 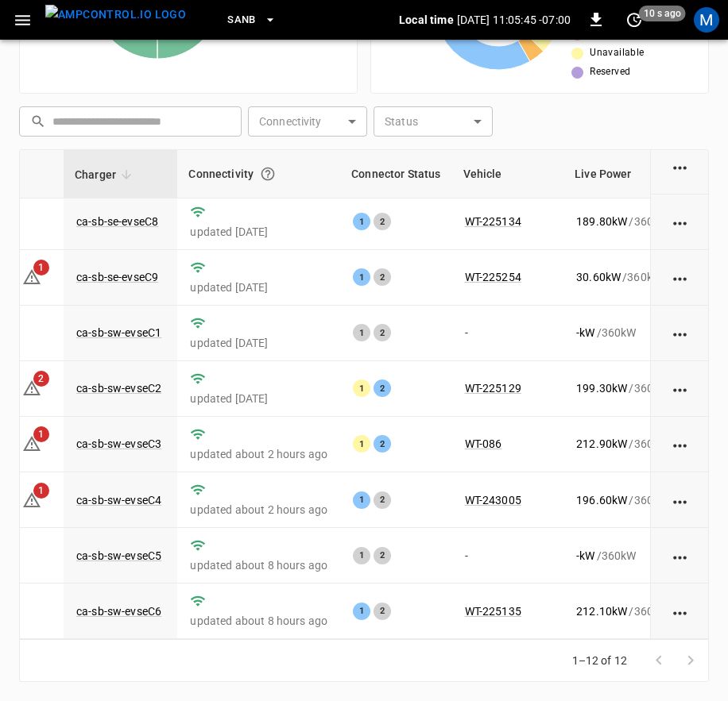 I want to click on a: ca-sb-se-evseC8, so click(x=116, y=221).